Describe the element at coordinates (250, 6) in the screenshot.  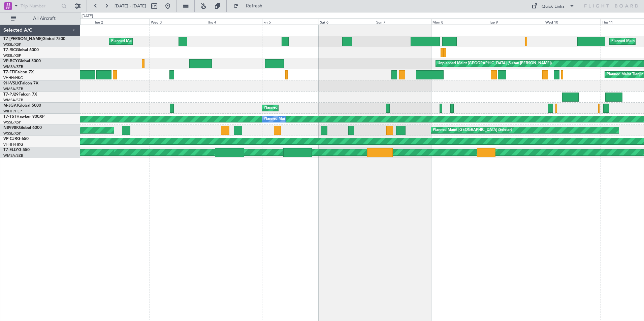
I see `button: Refresh` at that location.